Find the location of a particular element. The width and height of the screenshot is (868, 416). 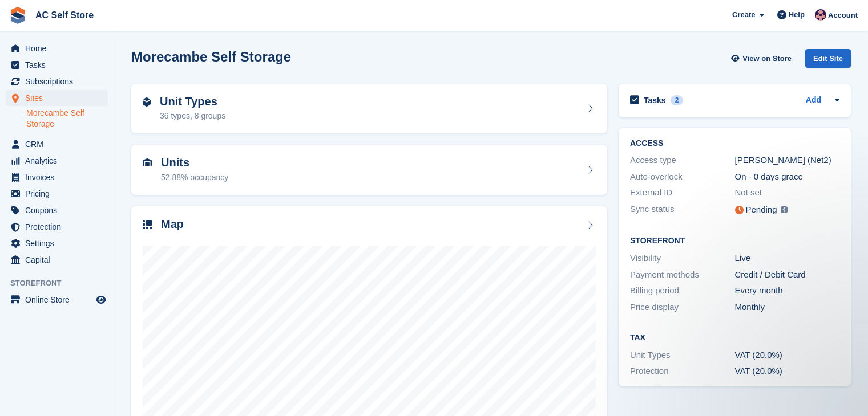

span: Home is located at coordinates (59, 48).